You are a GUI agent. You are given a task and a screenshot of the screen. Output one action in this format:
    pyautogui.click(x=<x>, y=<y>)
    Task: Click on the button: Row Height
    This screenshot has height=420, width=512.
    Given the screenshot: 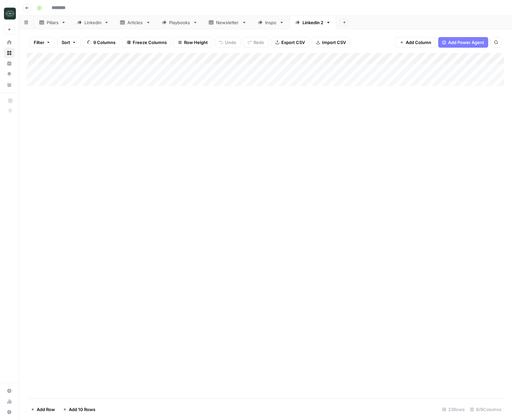 What is the action you would take?
    pyautogui.click(x=193, y=42)
    